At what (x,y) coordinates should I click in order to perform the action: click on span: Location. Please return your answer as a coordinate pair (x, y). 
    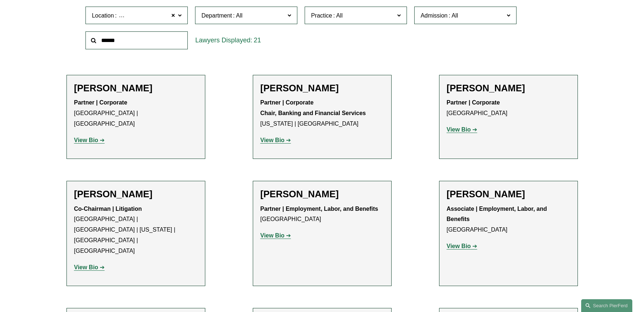
    Looking at the image, I should click on (102, 15).